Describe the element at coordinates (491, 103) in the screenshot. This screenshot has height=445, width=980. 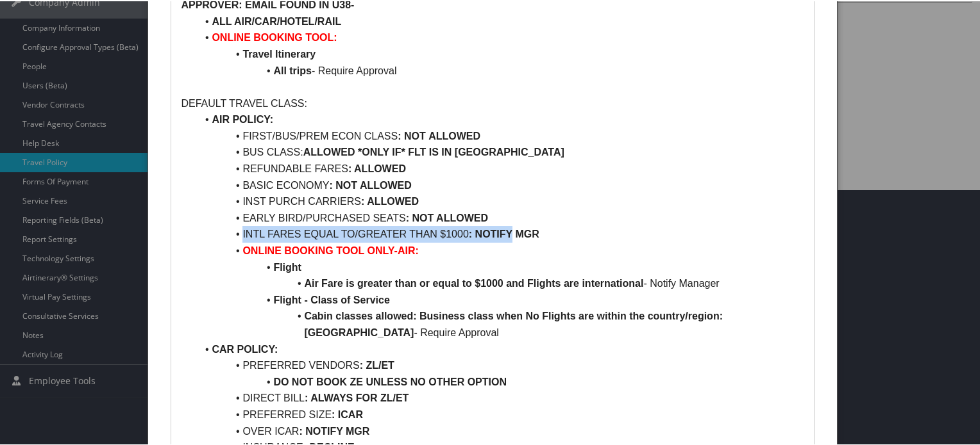
I see `p: DEFAULT TRAVEL CLASS:` at that location.